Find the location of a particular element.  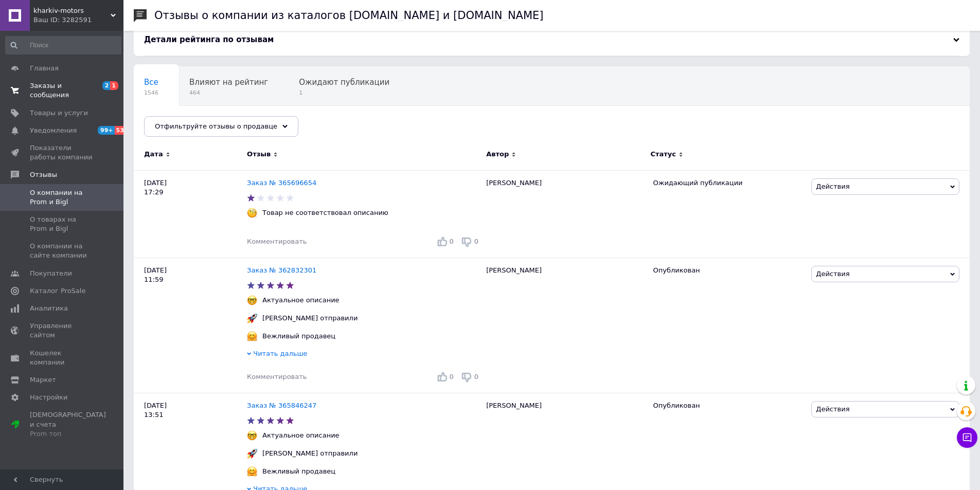

span: Все is located at coordinates (152, 82).